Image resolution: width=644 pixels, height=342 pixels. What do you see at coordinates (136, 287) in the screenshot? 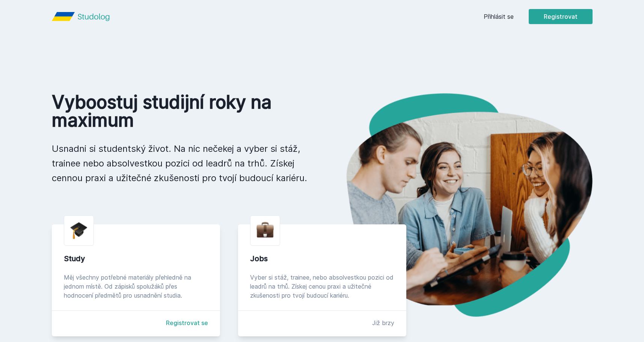
I see `div: Měj všechny potřebné materiály přehledně na jednom místě. Od zápisků spolužáků přes hodnocení pře...` at bounding box center [136, 287].